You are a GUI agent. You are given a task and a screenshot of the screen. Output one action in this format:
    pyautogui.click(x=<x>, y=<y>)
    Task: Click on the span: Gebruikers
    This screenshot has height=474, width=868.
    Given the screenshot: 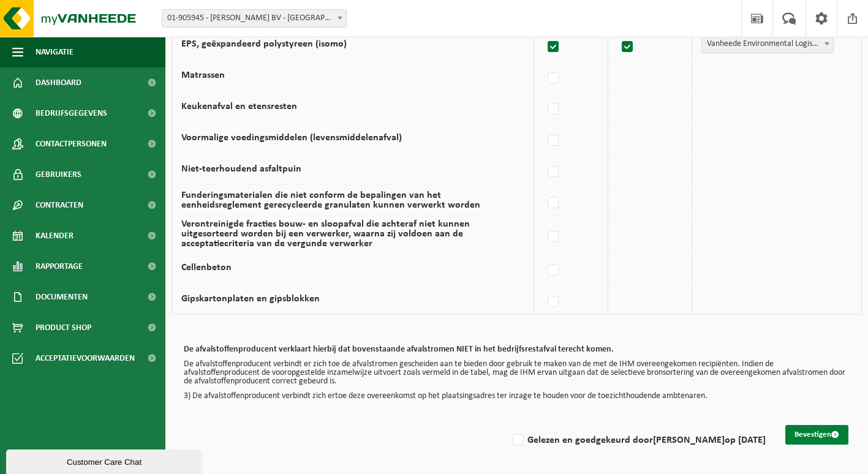 What is the action you would take?
    pyautogui.click(x=58, y=174)
    